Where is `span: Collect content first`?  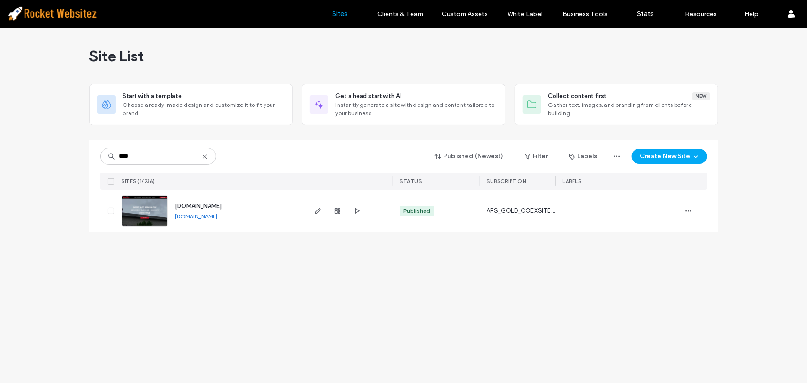
span: Collect content first is located at coordinates (578, 96).